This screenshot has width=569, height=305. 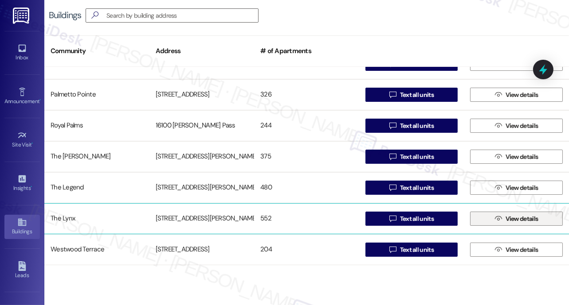 I want to click on div: # of Apartments, so click(x=306, y=51).